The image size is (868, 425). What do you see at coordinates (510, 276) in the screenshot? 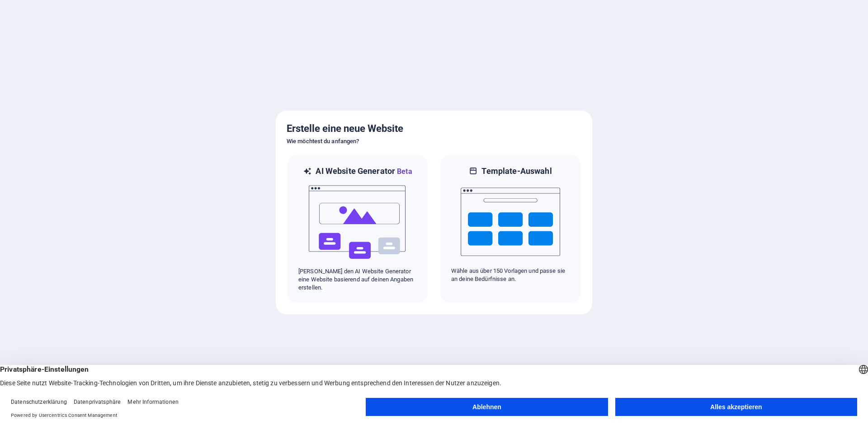
I see `p: Wähle aus über 150 Vorlagen und passe sie an deine Bedürfnisse an.` at bounding box center [510, 276].